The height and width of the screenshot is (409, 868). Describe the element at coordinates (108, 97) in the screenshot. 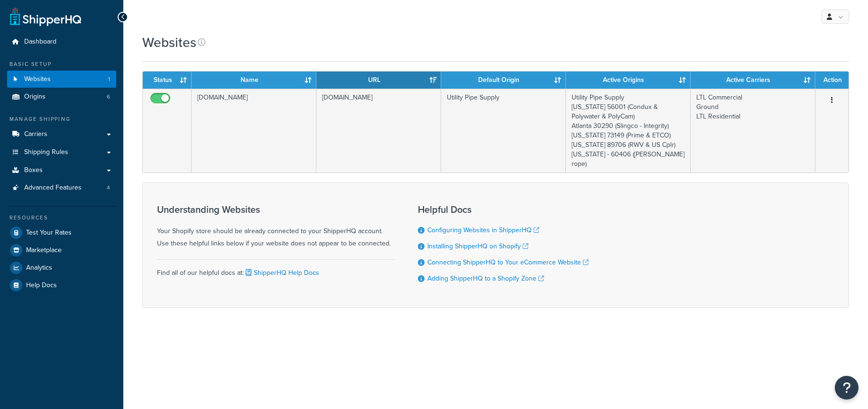

I see `span: 6` at that location.